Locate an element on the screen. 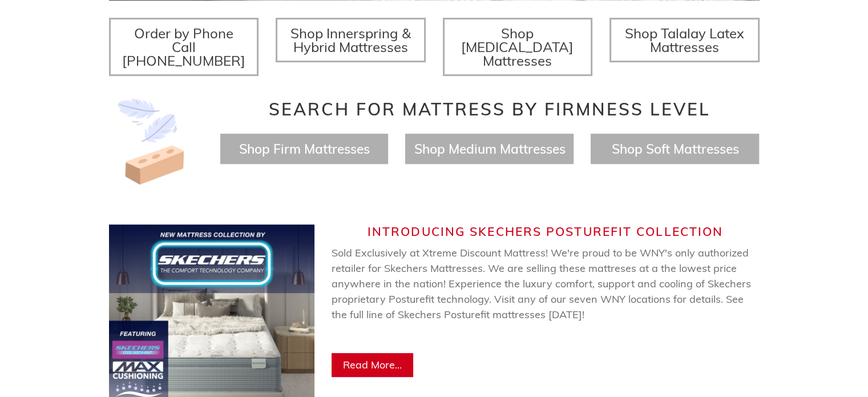 The width and height of the screenshot is (868, 397). span: Shop Medium Mattresses is located at coordinates (489, 149).